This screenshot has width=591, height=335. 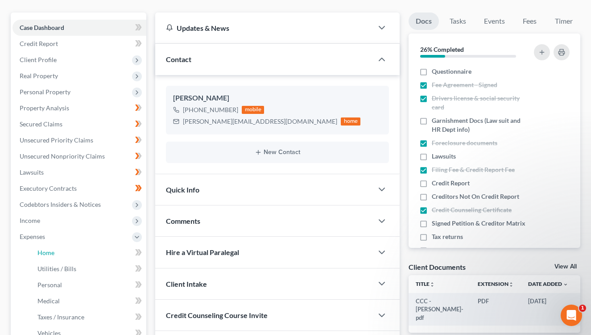 I want to click on a: Fees, so click(x=530, y=21).